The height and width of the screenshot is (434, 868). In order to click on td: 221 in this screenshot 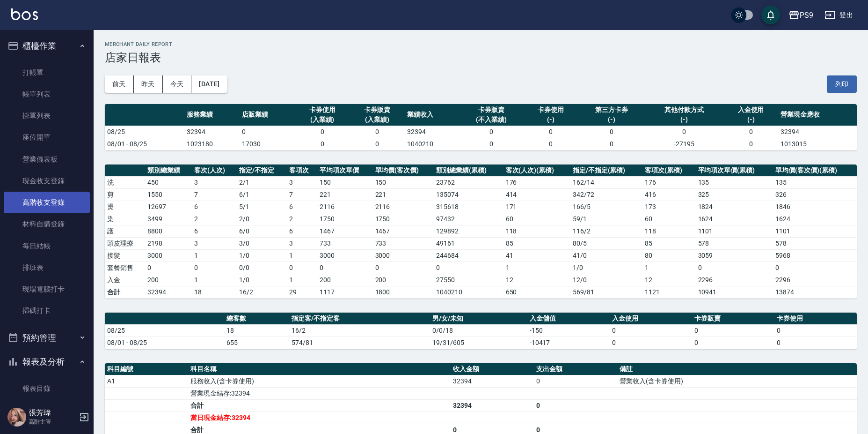, I will do `click(345, 195)`.